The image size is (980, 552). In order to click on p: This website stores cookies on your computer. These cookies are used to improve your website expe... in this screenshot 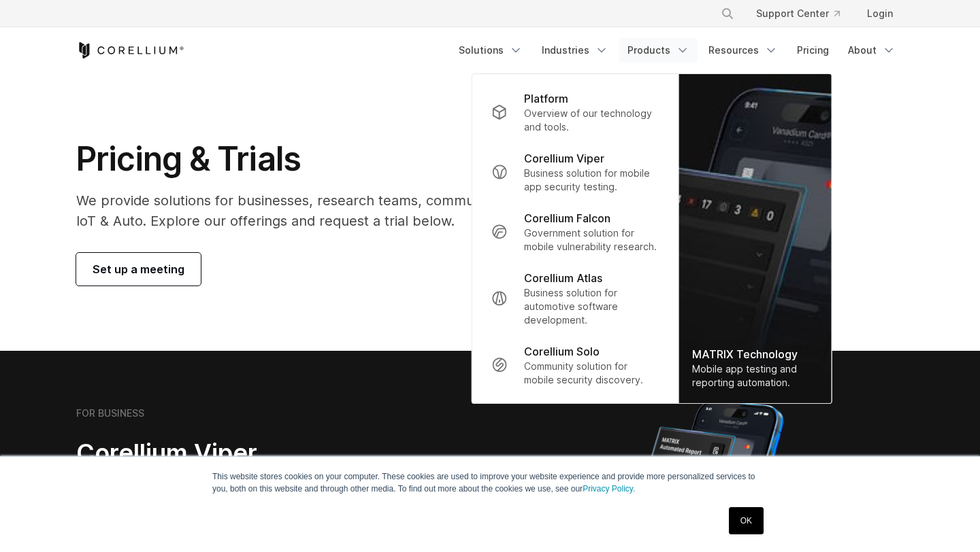, I will do `click(490, 483)`.